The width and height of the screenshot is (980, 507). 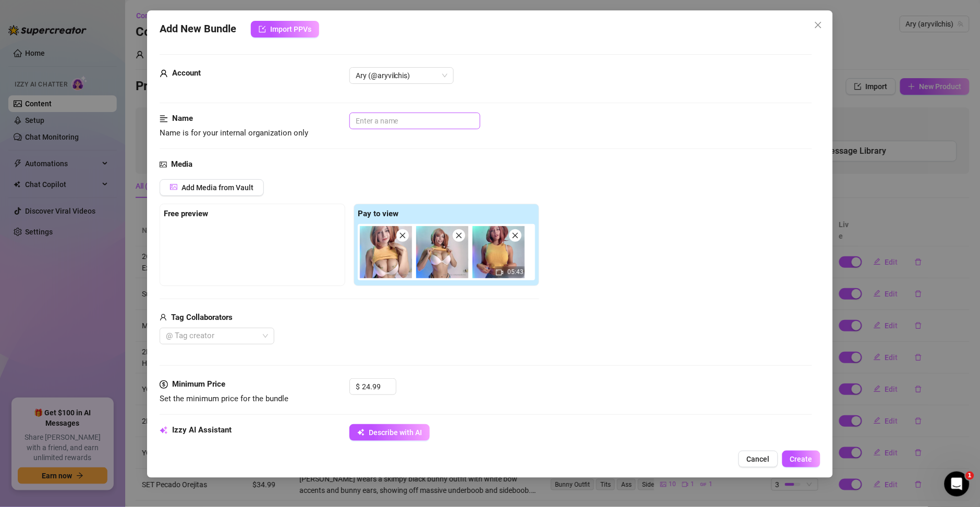 I want to click on span: video-camera, so click(x=500, y=272).